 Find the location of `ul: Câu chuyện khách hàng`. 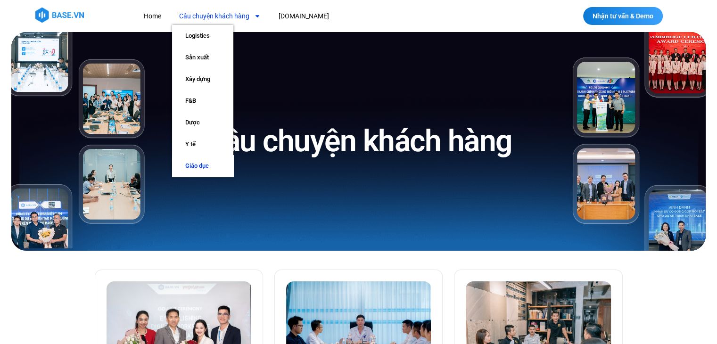

ul: Câu chuyện khách hàng is located at coordinates (203, 101).